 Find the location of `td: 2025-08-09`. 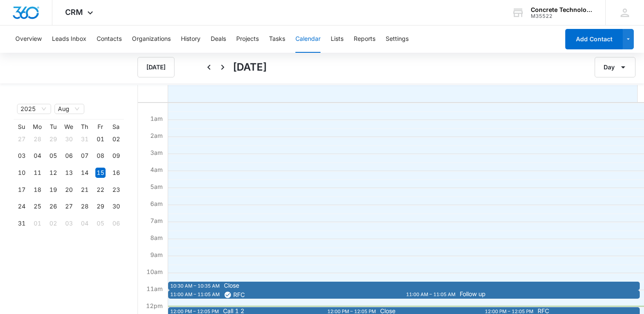

td: 2025-08-09 is located at coordinates (116, 156).